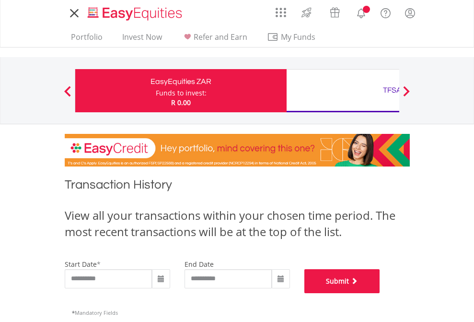  Describe the element at coordinates (135, 12) in the screenshot. I see `a: Home page` at that location.